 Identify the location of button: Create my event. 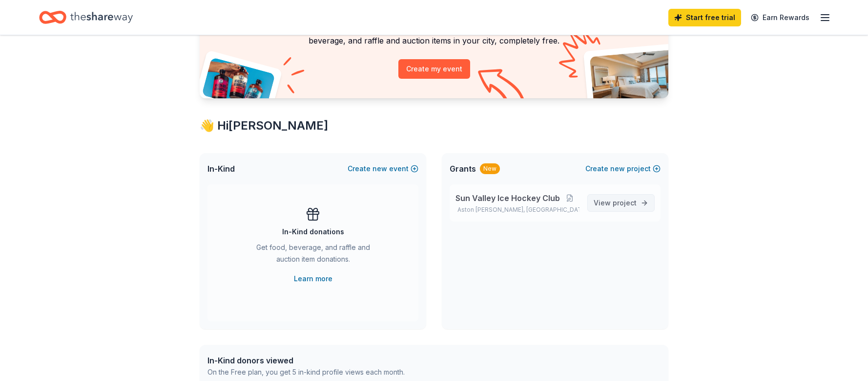
(434, 69).